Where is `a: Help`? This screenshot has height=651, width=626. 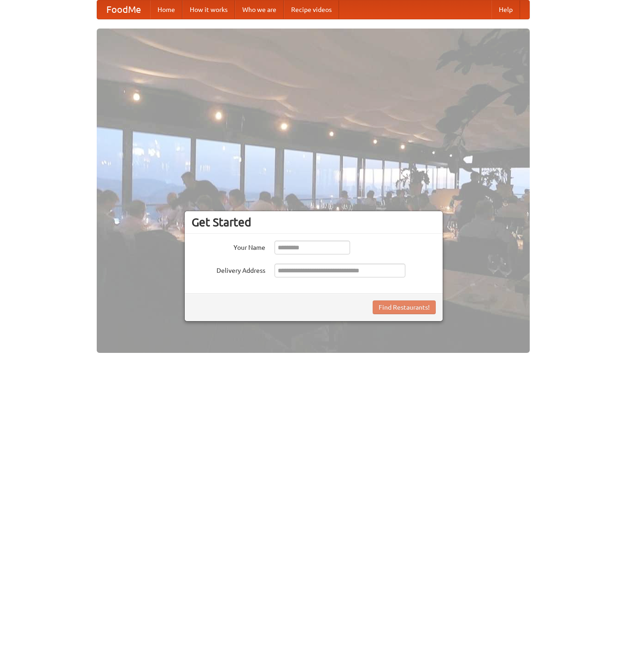 a: Help is located at coordinates (505, 10).